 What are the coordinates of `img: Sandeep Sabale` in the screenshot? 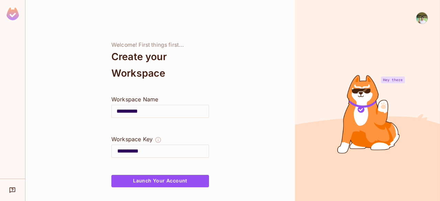 It's located at (422, 18).